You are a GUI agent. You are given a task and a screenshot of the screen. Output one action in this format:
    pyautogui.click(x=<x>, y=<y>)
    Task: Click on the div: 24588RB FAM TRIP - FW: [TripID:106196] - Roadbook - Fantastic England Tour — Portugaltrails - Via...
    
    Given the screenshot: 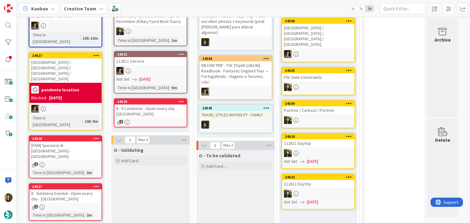 What is the action you would take?
    pyautogui.click(x=236, y=71)
    